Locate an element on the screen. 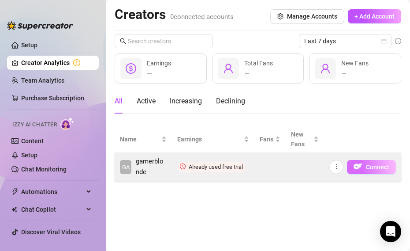 Image resolution: width=410 pixels, height=251 pixels. img: AI Chatter is located at coordinates (67, 123).